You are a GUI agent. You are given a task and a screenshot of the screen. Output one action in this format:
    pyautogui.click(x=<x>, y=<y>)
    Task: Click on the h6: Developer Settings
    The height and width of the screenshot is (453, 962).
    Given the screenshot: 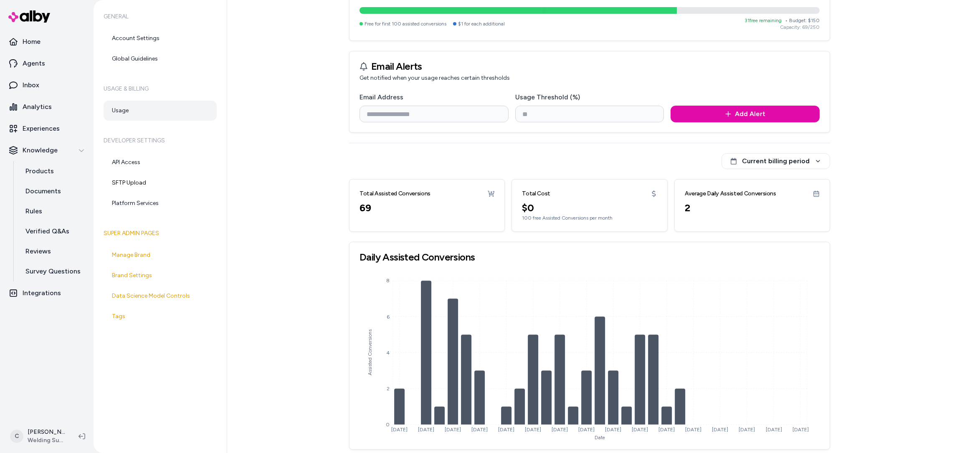 What is the action you would take?
    pyautogui.click(x=160, y=141)
    